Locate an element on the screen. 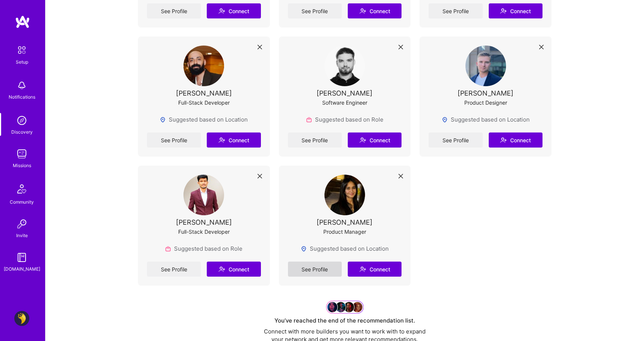 The image size is (644, 341). div: Product Designer is located at coordinates (486, 102).